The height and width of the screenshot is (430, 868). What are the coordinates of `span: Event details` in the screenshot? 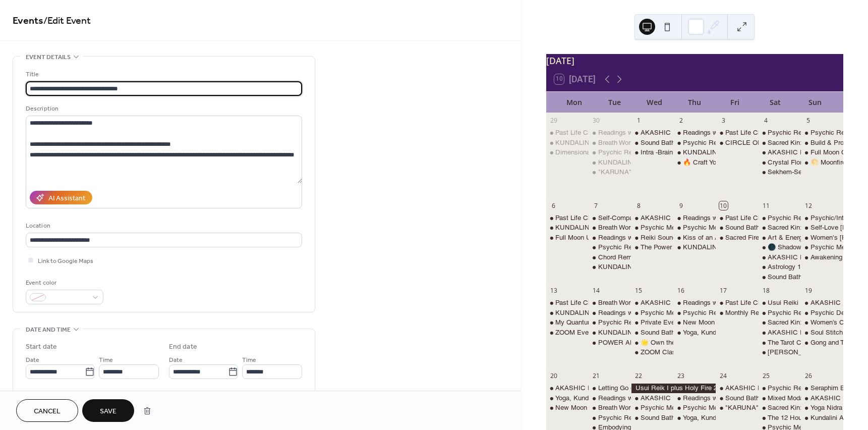 It's located at (48, 57).